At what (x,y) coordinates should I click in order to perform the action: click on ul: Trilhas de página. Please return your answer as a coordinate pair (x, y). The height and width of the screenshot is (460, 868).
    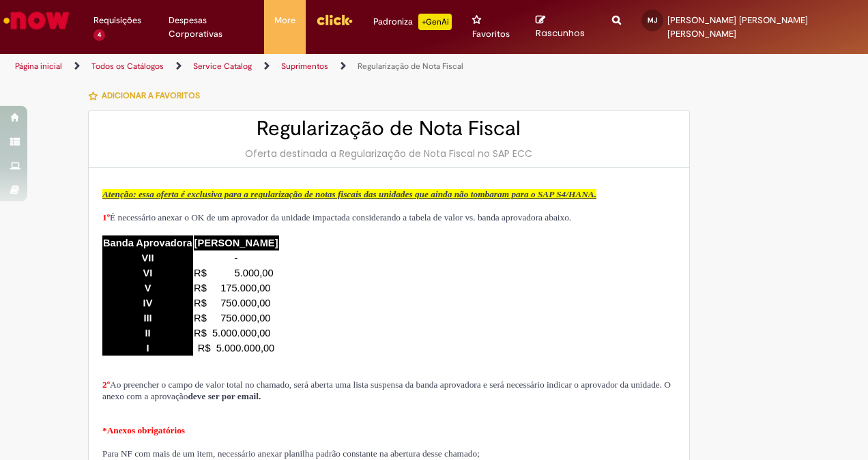
    Looking at the image, I should click on (289, 66).